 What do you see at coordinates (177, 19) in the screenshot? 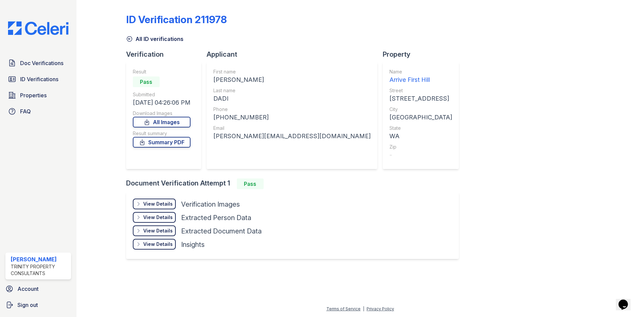
I see `div: ID Verification 211978` at bounding box center [177, 19].